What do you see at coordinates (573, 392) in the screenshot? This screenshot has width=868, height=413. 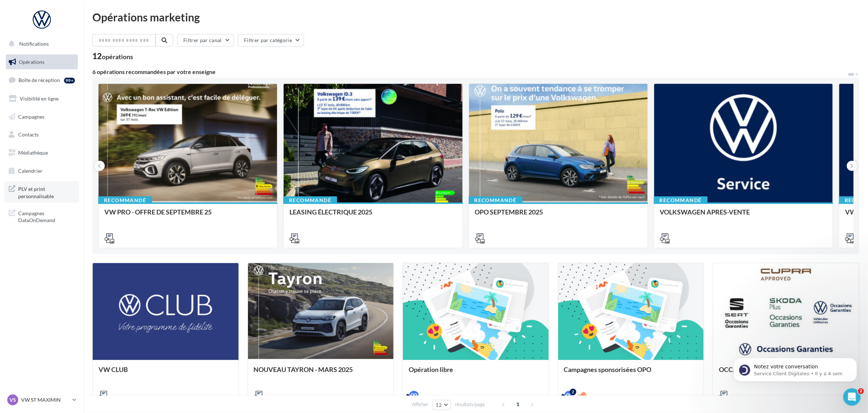 I see `div: 2` at bounding box center [573, 392].